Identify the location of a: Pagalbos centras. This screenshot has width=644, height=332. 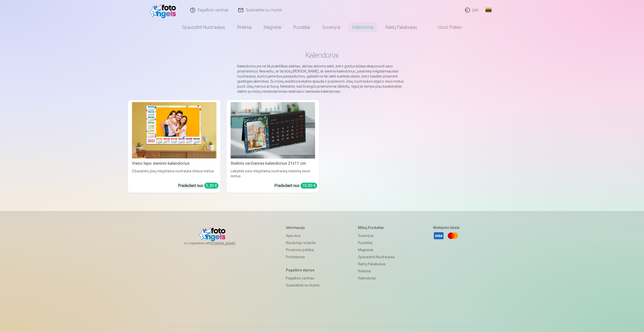
(303, 278).